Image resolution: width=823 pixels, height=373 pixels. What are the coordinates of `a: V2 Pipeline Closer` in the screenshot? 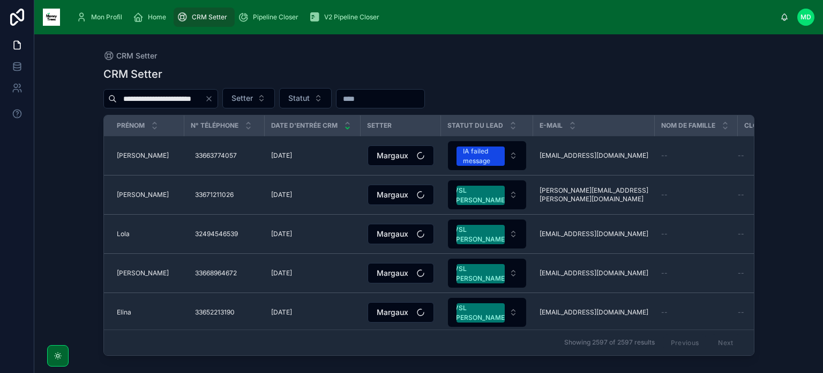 It's located at (346, 17).